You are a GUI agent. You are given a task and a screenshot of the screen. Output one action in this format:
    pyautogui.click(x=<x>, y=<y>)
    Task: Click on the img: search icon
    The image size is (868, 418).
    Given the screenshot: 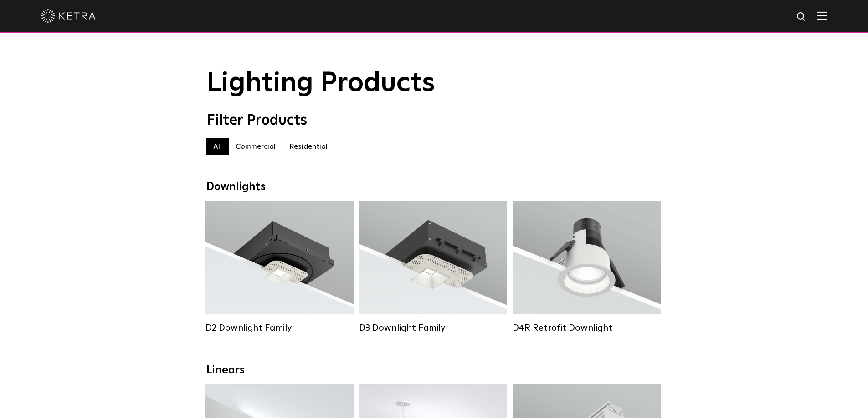 What is the action you would take?
    pyautogui.click(x=801, y=17)
    